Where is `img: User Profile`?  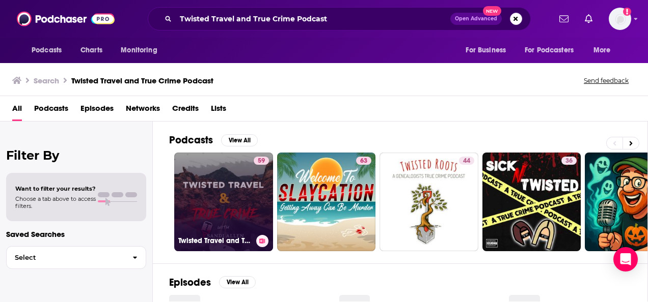 img: User Profile is located at coordinates (620, 19).